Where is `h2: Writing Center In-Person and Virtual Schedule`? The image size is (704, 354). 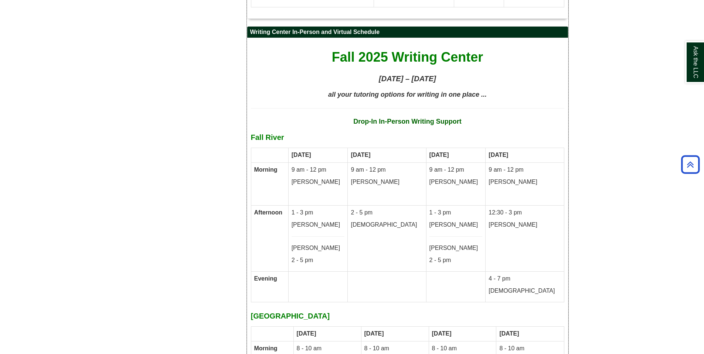 h2: Writing Center In-Person and Virtual Schedule is located at coordinates (407, 32).